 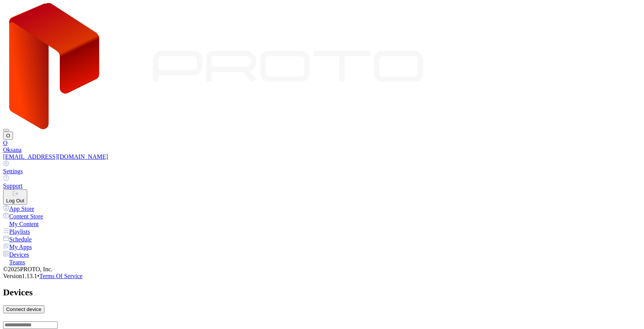 I want to click on a: Settings, so click(x=322, y=168).